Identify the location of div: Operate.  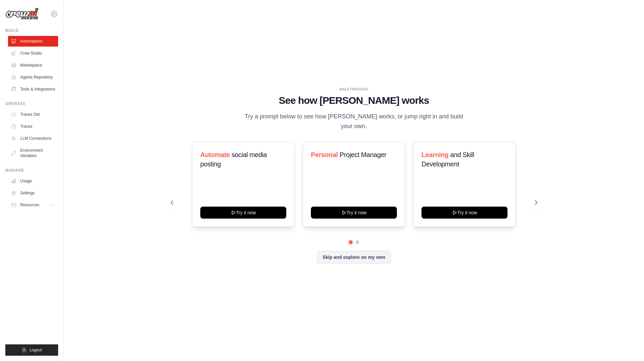
(32, 104).